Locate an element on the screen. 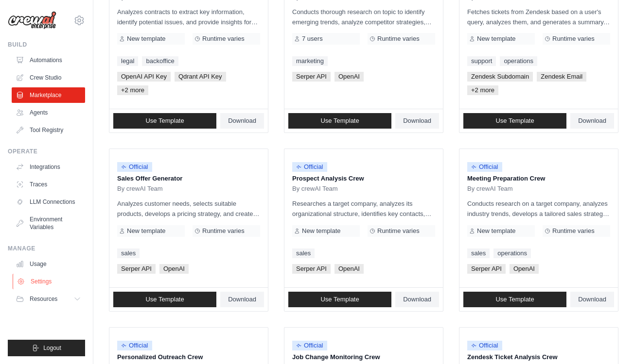 This screenshot has height=364, width=634. a: Crew Studio is located at coordinates (48, 78).